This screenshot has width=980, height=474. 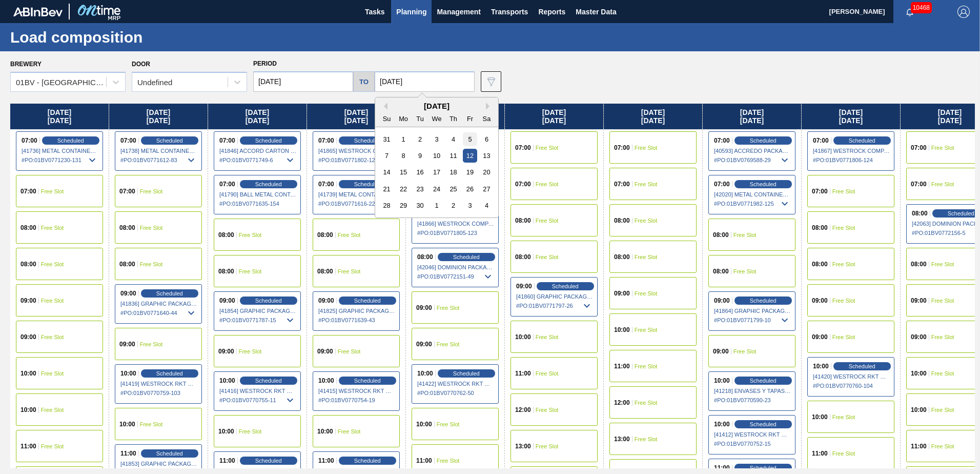 I want to click on span: [41415] WESTROCK RKT COMPANY CORRUGATE - 0008323370, so click(x=357, y=391).